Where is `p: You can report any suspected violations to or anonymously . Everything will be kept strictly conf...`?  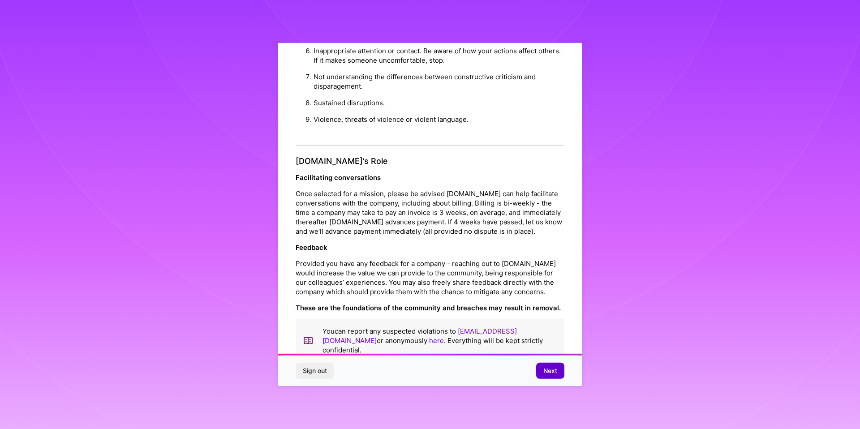
p: You can report any suspected violations to or anonymously . Everything will be kept strictly conf... is located at coordinates (440, 341).